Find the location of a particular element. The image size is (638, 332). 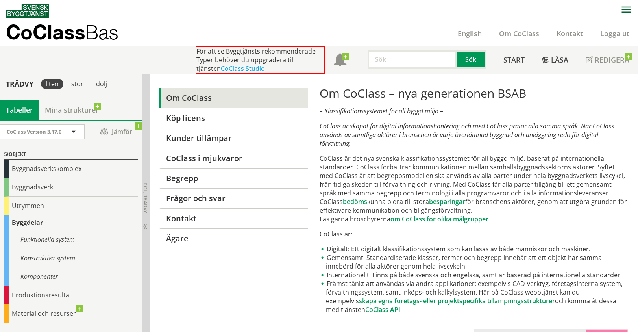

div: Funktionella system is located at coordinates (71, 239).